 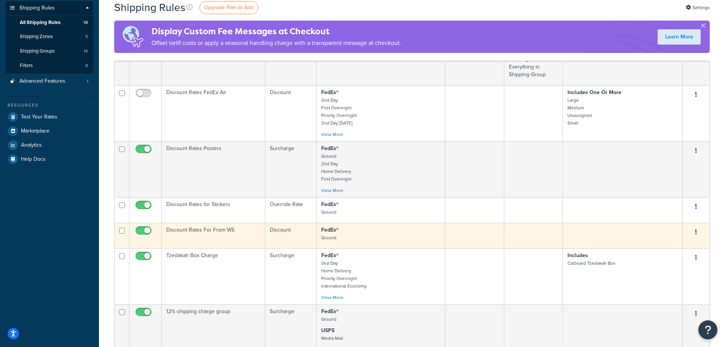 What do you see at coordinates (49, 37) in the screenshot?
I see `li: Shipping Zones` at bounding box center [49, 37].